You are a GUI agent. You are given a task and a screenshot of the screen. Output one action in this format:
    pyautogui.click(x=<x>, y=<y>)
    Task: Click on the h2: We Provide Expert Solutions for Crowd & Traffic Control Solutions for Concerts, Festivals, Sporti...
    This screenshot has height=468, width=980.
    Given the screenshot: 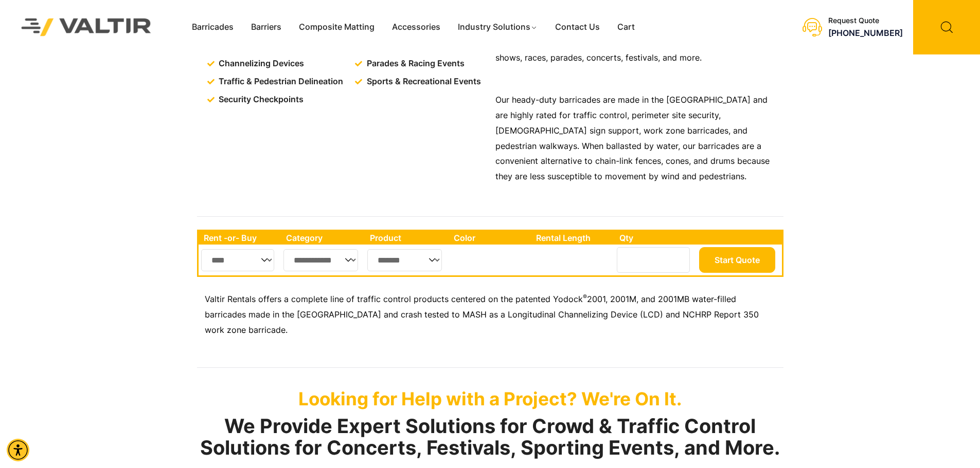 What is the action you would take?
    pyautogui.click(x=490, y=437)
    